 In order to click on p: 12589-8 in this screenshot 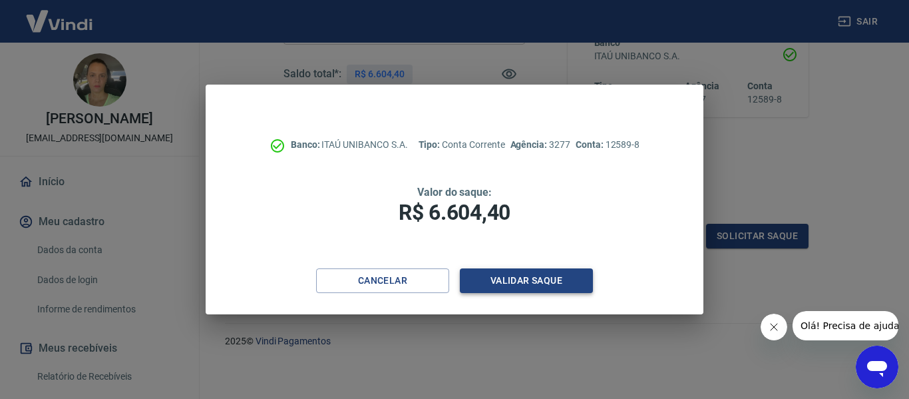, I will do `click(607, 144)`.